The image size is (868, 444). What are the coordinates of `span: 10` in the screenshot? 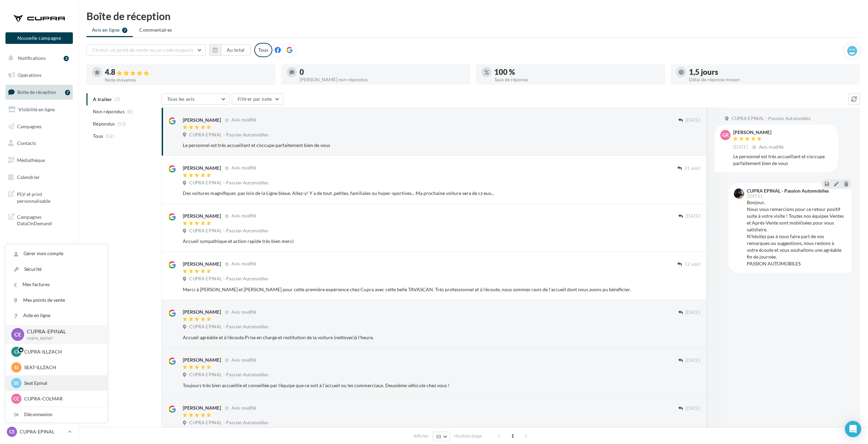 It's located at (439, 437).